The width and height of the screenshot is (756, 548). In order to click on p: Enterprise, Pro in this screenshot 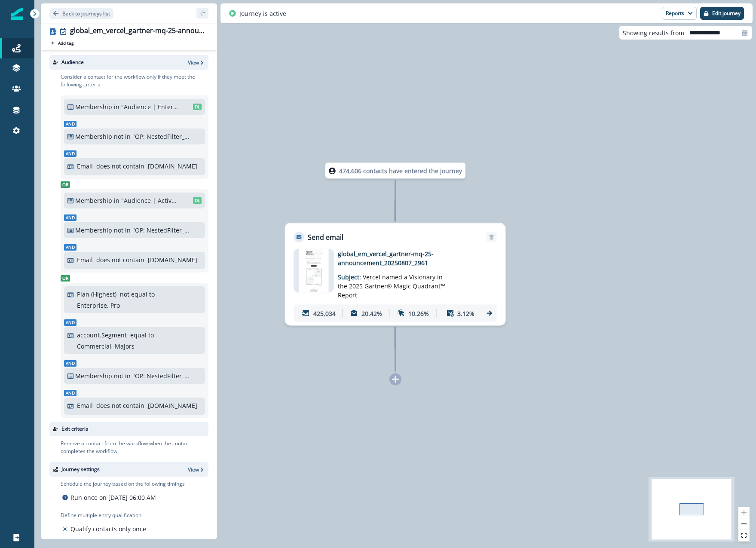, I will do `click(98, 305)`.